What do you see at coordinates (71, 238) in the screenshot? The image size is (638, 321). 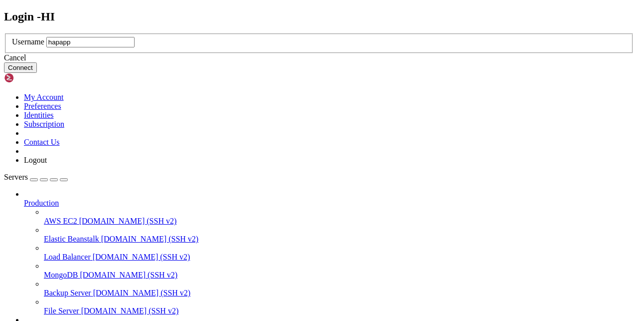 I see `span: Elastic Beanstalk` at bounding box center [71, 238].